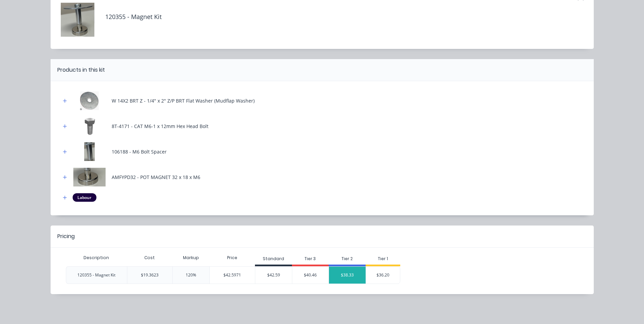  What do you see at coordinates (96, 258) in the screenshot?
I see `div: Description` at bounding box center [96, 258].